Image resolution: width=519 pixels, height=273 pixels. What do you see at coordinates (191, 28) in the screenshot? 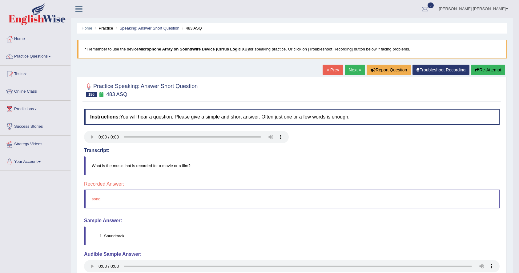
I see `li: 483 ASQ` at bounding box center [191, 28].